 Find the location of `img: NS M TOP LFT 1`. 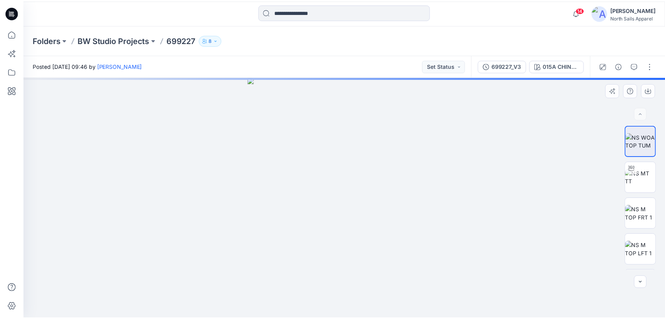

img: NS M TOP LFT 1 is located at coordinates (646, 250).